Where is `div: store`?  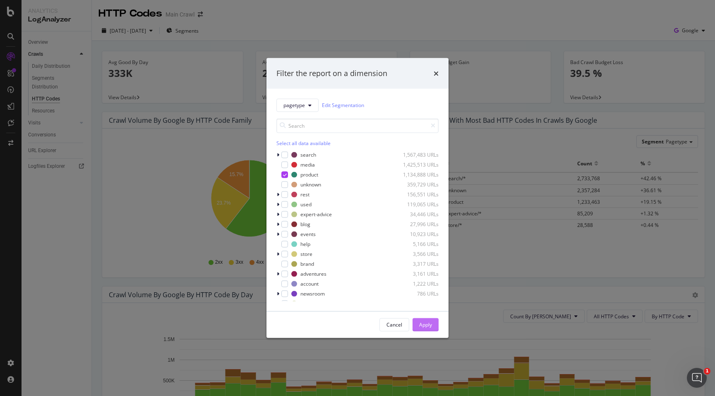 div: store is located at coordinates (306, 254).